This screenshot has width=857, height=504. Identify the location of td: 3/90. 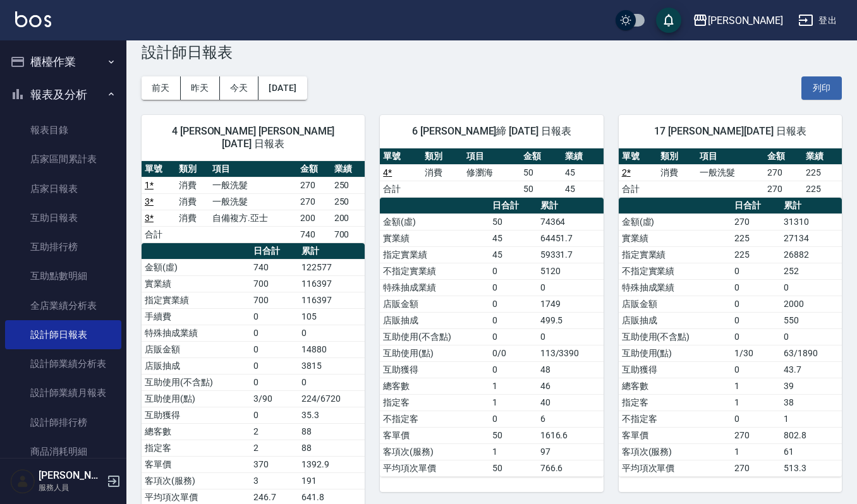
(274, 398).